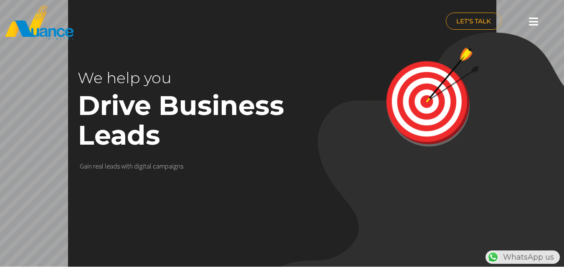 This screenshot has width=564, height=268. What do you see at coordinates (82, 166) in the screenshot?
I see `div: G` at bounding box center [82, 166].